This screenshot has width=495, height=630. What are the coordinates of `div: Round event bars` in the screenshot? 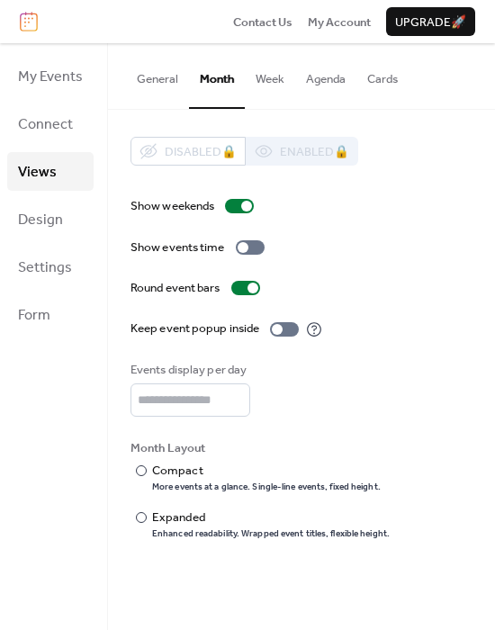 It's located at (176, 288).